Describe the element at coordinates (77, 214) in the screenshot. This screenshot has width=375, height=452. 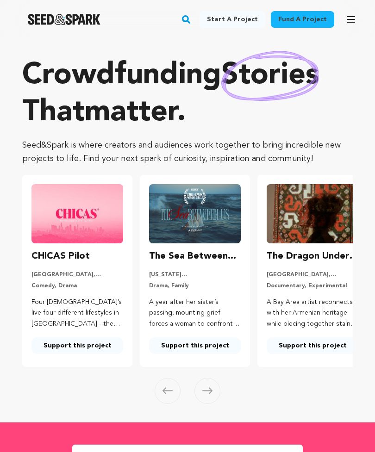
I see `img: CHICAS Pilot image` at that location.